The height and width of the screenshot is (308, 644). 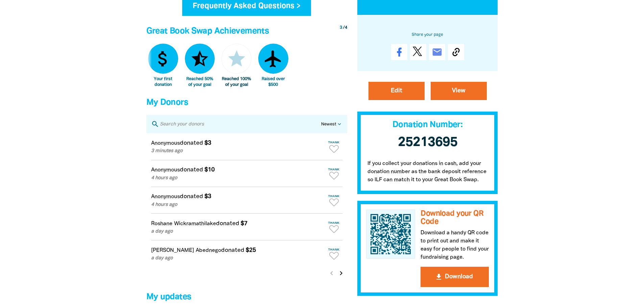 I want to click on i: star_half, so click(x=200, y=59).